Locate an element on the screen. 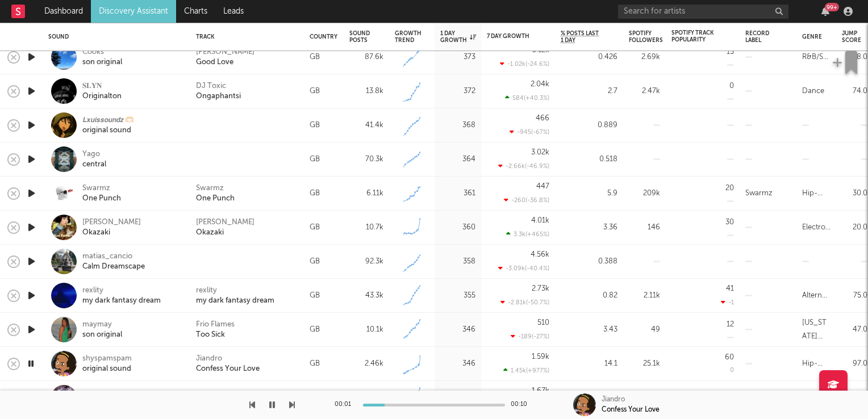 Image resolution: width=868 pixels, height=419 pixels. div: Spotify Followers is located at coordinates (646, 37).